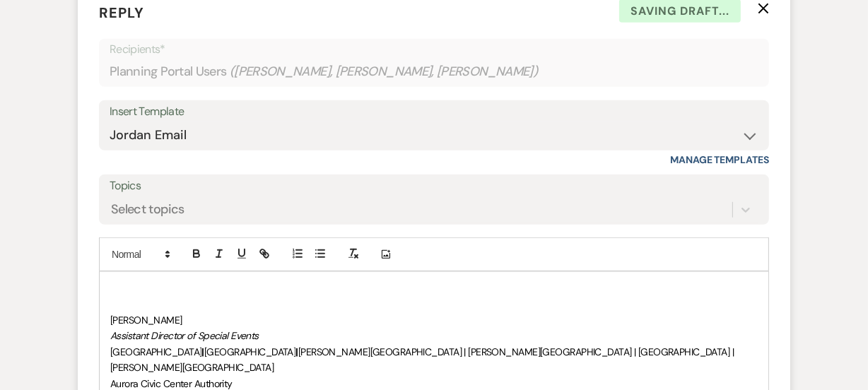  I want to click on a: Manage Templates, so click(719, 159).